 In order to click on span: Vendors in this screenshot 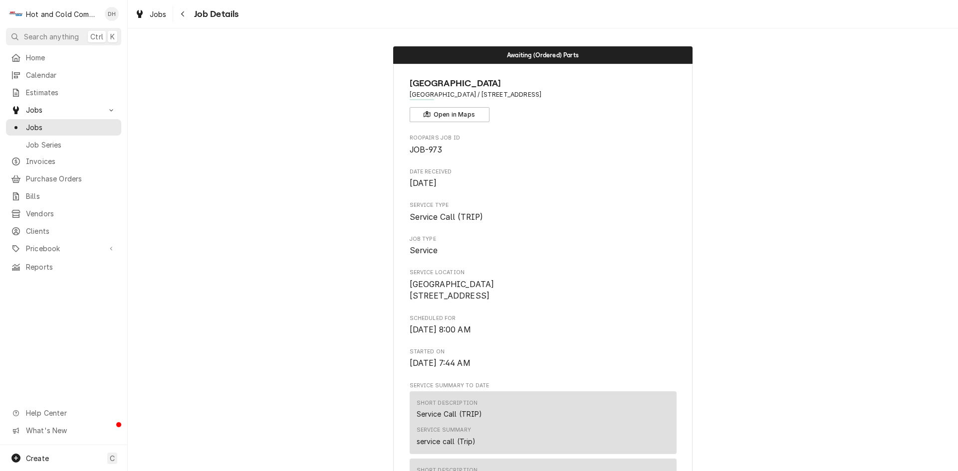, I will do `click(71, 213)`.